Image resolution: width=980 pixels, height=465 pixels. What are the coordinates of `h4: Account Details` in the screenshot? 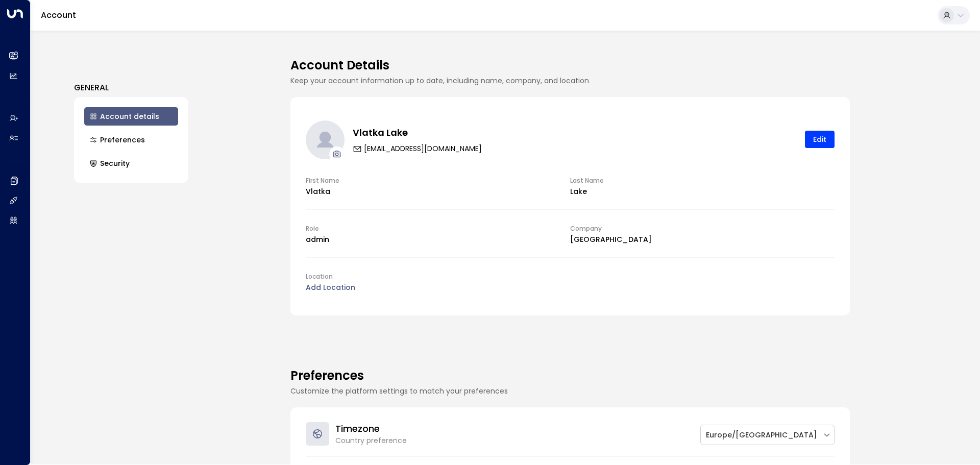 It's located at (570, 66).